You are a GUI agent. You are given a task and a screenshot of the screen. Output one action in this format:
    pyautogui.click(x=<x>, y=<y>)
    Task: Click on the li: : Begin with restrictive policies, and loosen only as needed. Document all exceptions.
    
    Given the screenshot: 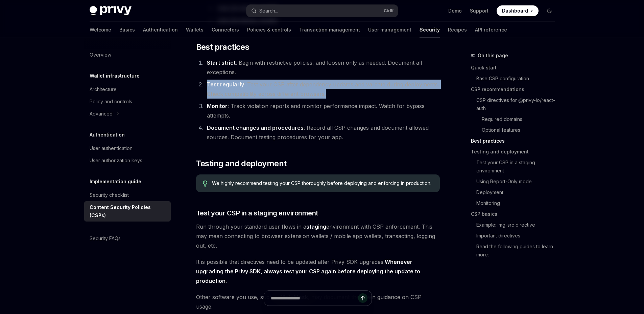 What is the action you would take?
    pyautogui.click(x=322, y=68)
    